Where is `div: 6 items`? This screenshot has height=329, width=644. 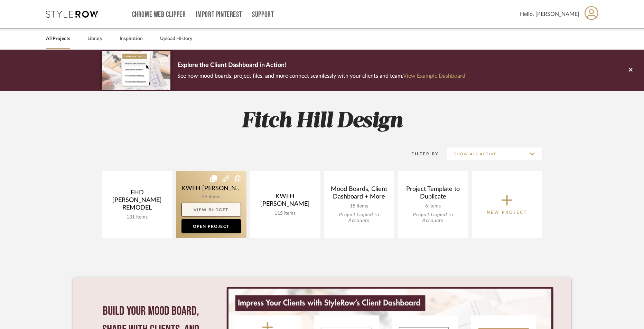
div: 6 items is located at coordinates (433, 206).